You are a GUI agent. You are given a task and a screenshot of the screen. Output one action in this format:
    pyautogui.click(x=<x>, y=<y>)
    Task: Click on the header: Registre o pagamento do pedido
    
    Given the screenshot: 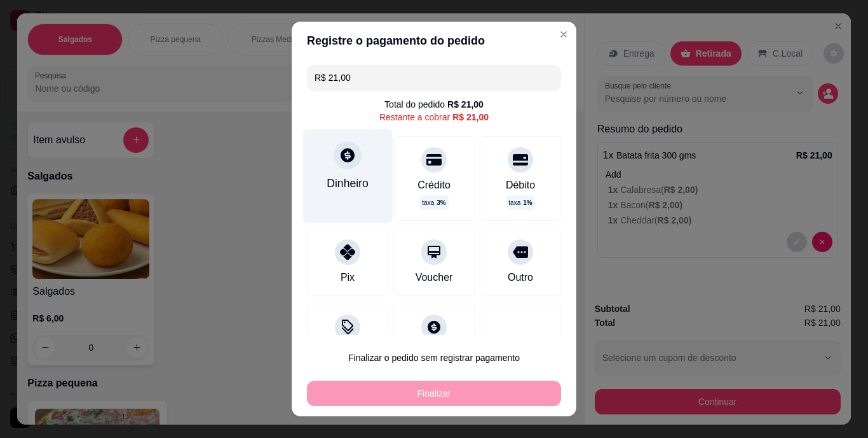 What is the action you would take?
    pyautogui.click(x=434, y=41)
    